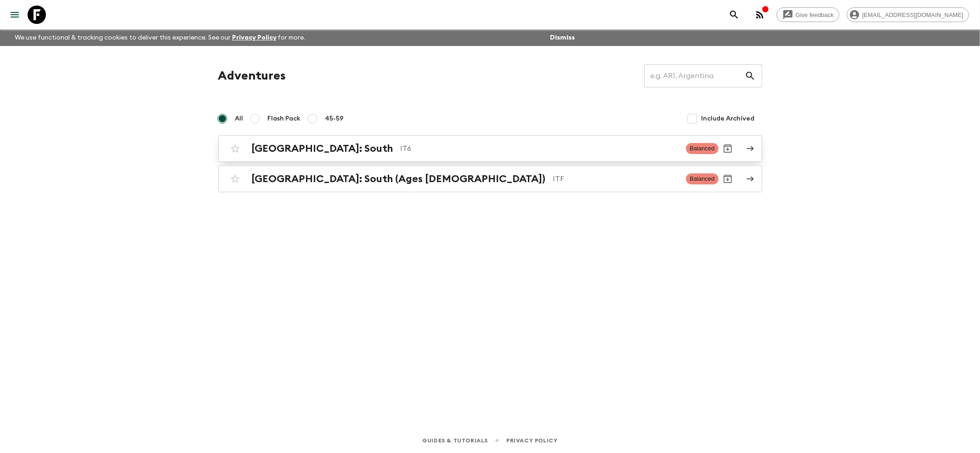  I want to click on span: Include Archived, so click(728, 119).